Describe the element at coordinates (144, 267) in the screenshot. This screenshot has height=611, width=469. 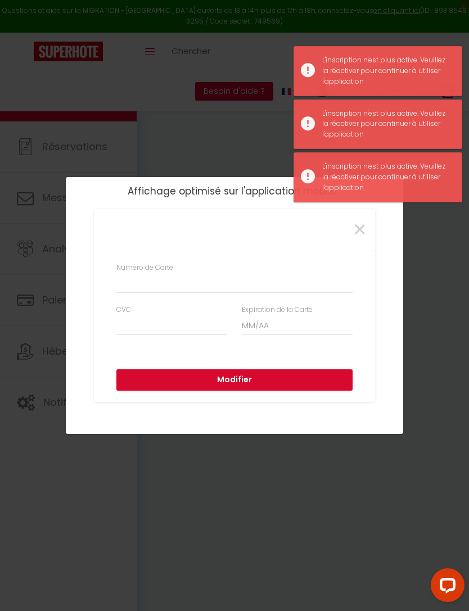
I see `label: Numéro de Carte` at that location.